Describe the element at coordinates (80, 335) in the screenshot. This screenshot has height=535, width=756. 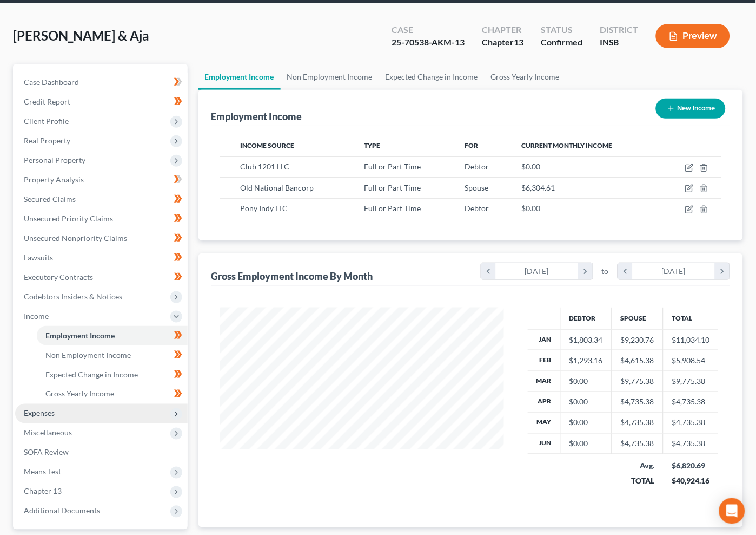
I see `span: Employment Income` at that location.